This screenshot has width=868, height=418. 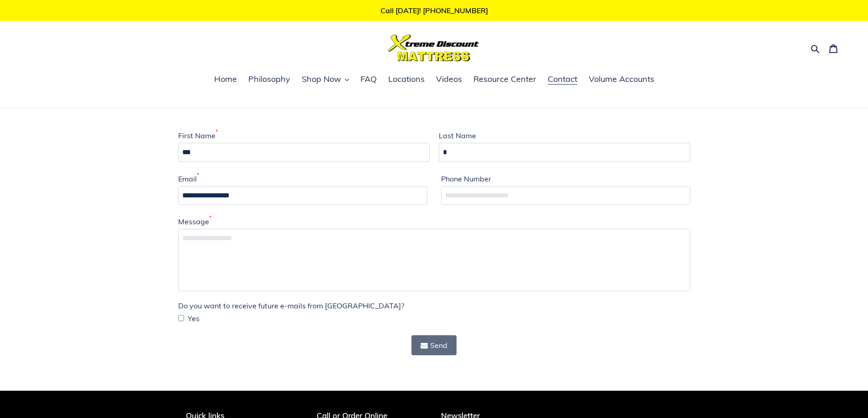 What do you see at coordinates (434, 345) in the screenshot?
I see `button: Send` at bounding box center [434, 345].